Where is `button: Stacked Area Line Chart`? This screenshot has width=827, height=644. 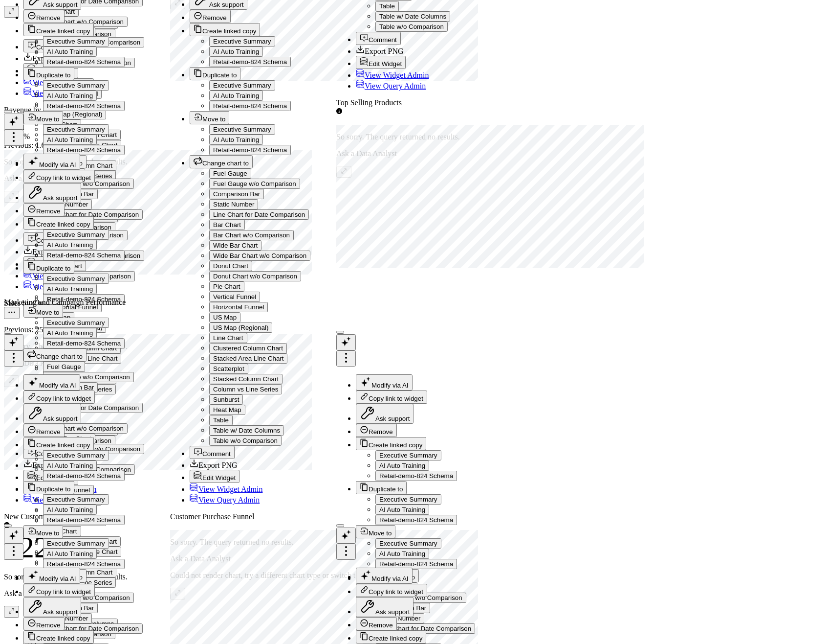 button: Stacked Area Line Chart is located at coordinates (248, 358).